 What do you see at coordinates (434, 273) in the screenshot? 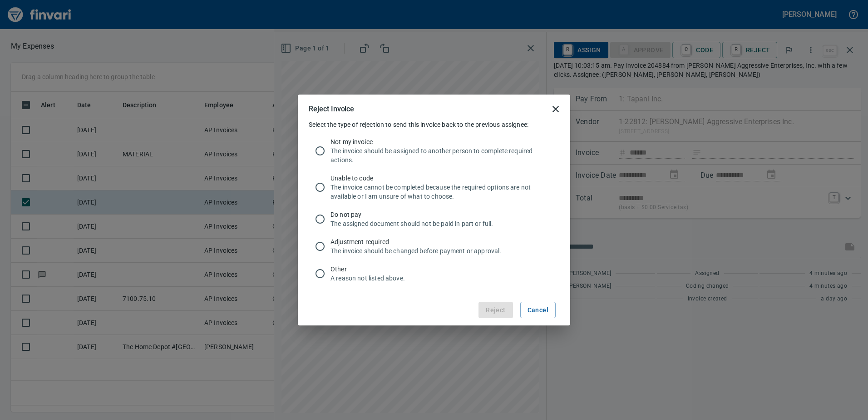
I see `div: OtherA reason not listed above.` at bounding box center [434, 273].